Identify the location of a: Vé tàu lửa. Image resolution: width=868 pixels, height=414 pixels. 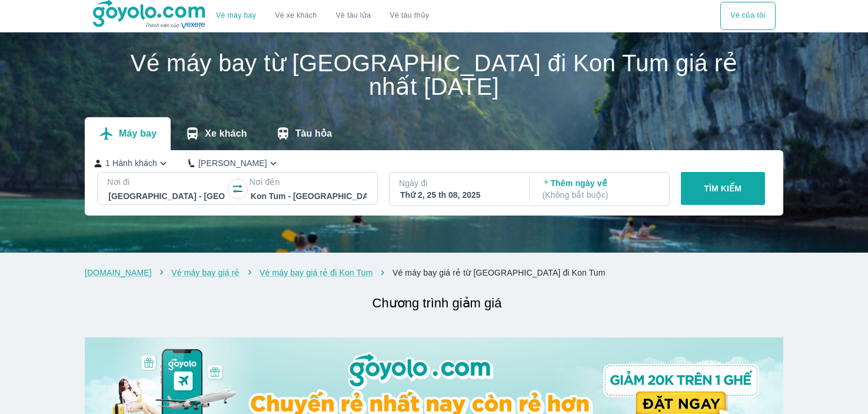
(354, 16).